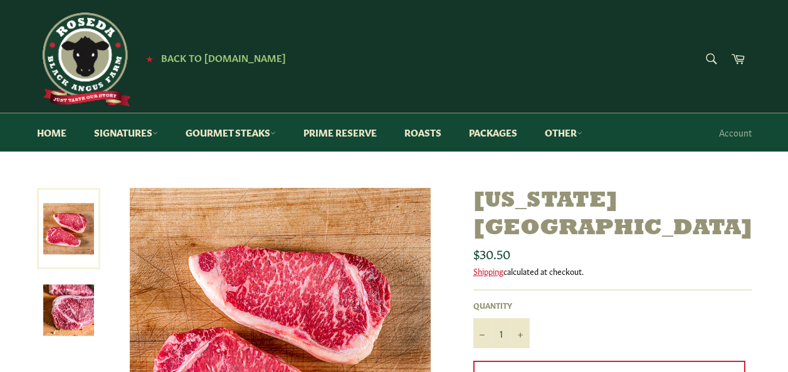 The image size is (788, 372). What do you see at coordinates (564, 132) in the screenshot?
I see `a: Other` at bounding box center [564, 132].